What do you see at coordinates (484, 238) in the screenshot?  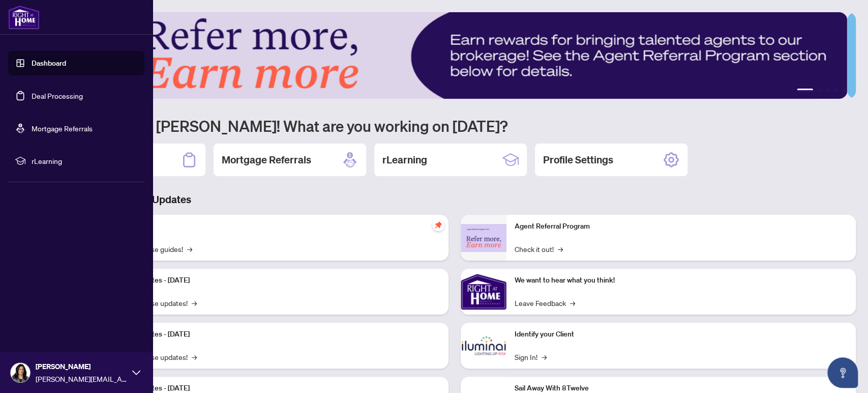 I see `img: Agent Referral Program` at bounding box center [484, 238].